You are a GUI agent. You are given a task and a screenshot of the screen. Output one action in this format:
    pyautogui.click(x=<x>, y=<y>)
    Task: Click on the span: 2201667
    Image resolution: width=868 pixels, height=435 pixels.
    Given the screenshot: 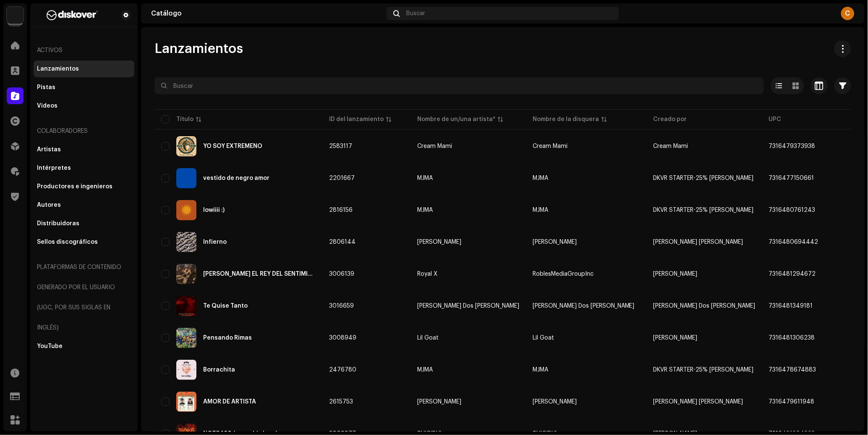 What is the action you would take?
    pyautogui.click(x=342, y=178)
    